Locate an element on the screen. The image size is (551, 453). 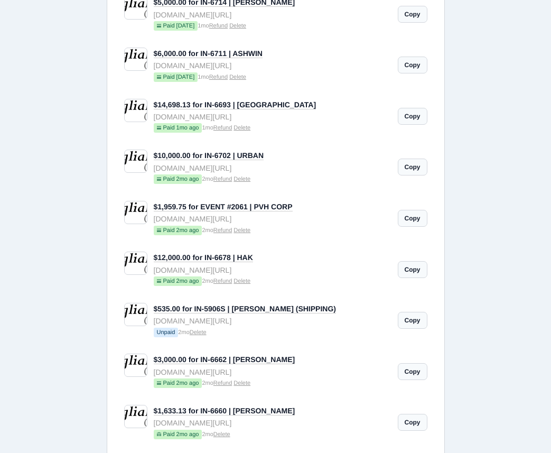
img: images%2Flogos%2FNHEjR4F79tOipA5cvDi8LzgAg5H3-logo.jpg is located at coordinates (302, 81).